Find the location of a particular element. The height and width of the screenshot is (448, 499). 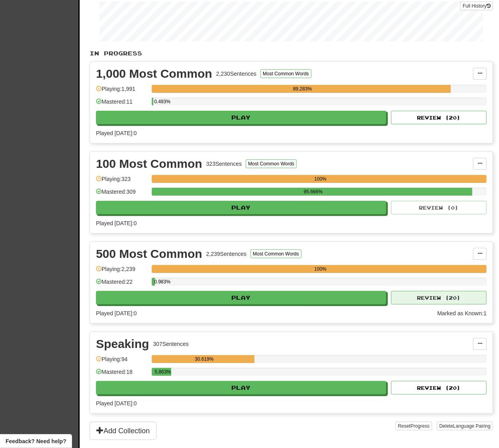

button: DeleteLanguage Pairing is located at coordinates (465, 426).